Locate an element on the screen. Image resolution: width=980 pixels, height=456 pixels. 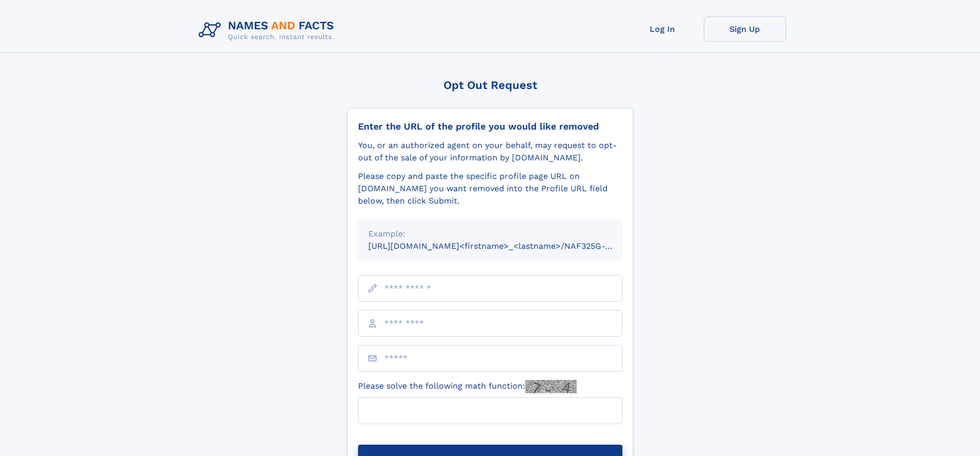
div: Example: is located at coordinates (490, 234).